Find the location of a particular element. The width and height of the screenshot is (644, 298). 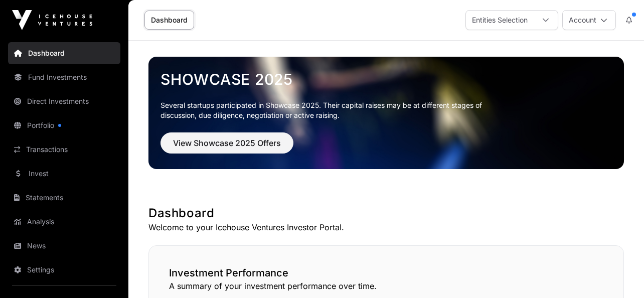

a: Statements is located at coordinates (64, 198).